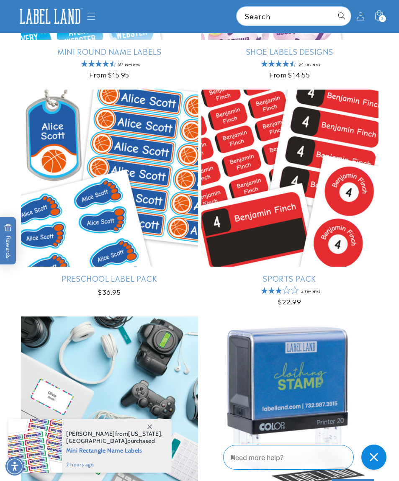 The image size is (399, 481). Describe the element at coordinates (58, 16) in the screenshot. I see `textarea: Type your message here` at that location.